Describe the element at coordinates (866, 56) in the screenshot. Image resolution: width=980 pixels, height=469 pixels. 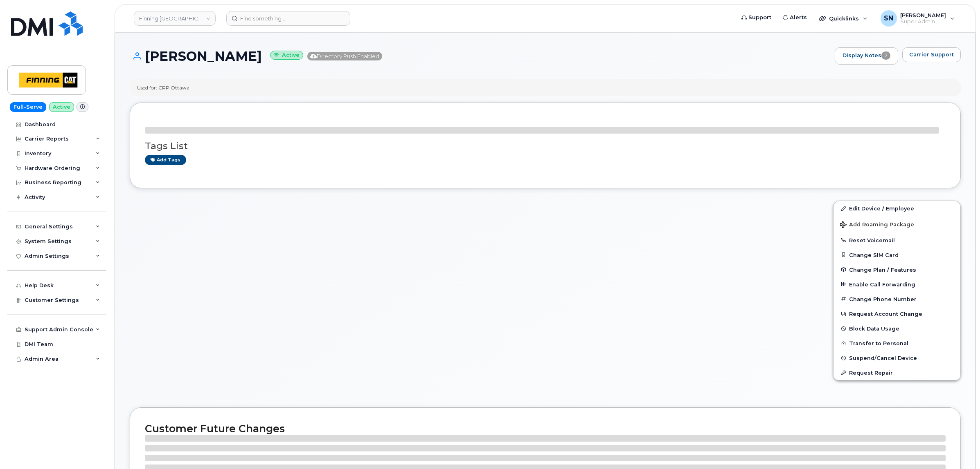
I see `a: Display Notes2` at that location.